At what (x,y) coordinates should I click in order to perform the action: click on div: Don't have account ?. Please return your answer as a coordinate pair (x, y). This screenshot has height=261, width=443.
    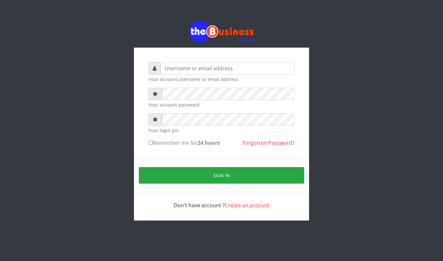
    Looking at the image, I should click on (221, 202).